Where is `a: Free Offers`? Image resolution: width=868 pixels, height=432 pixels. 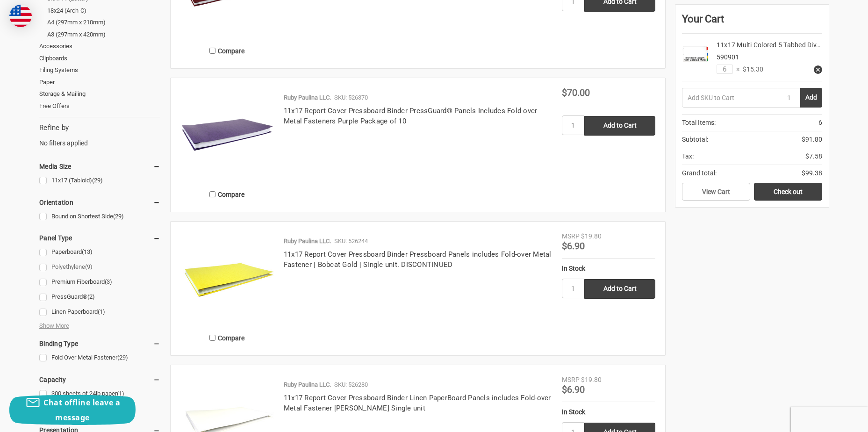
a: Free Offers is located at coordinates (99, 106).